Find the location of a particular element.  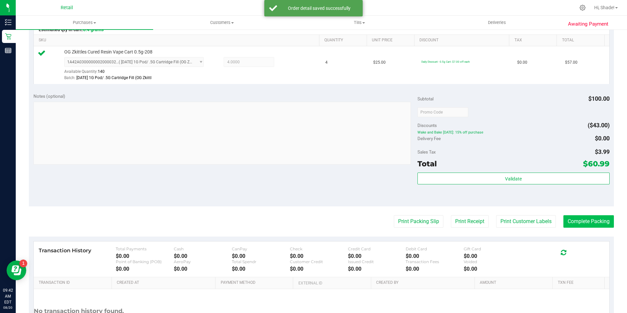

span: Tills is located at coordinates (359, 23).